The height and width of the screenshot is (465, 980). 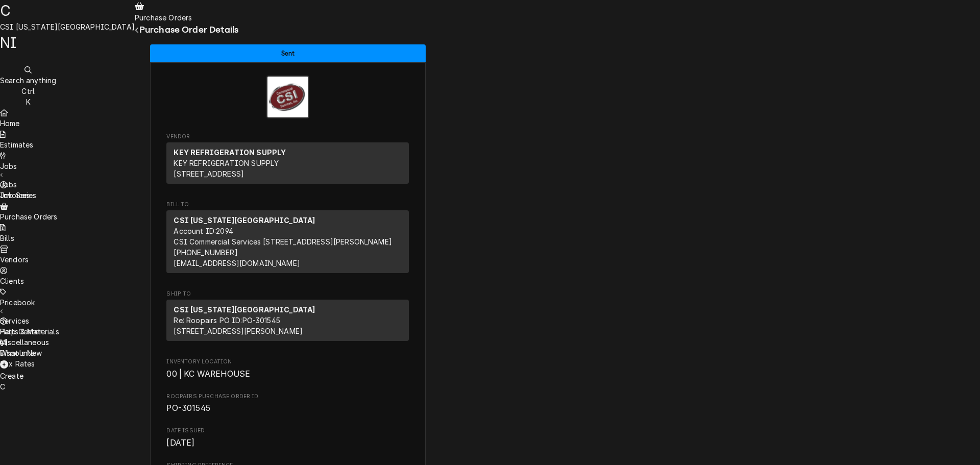 What do you see at coordinates (208, 374) in the screenshot?
I see `span: 00 | KC WAREHOUSE` at bounding box center [208, 374].